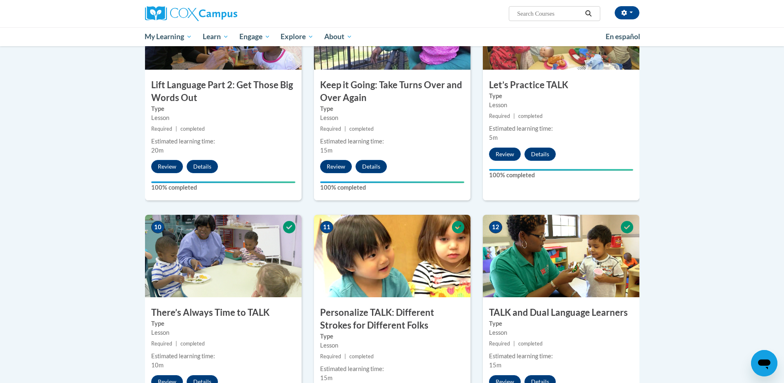  What do you see at coordinates (338, 37) in the screenshot?
I see `span: About` at bounding box center [338, 37].